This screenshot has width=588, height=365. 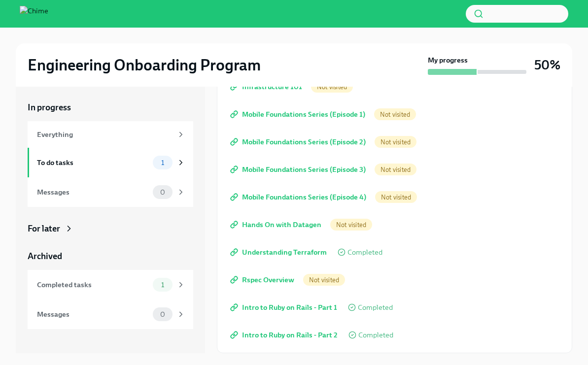 What do you see at coordinates (111, 228) in the screenshot?
I see `a: For later` at bounding box center [111, 228].